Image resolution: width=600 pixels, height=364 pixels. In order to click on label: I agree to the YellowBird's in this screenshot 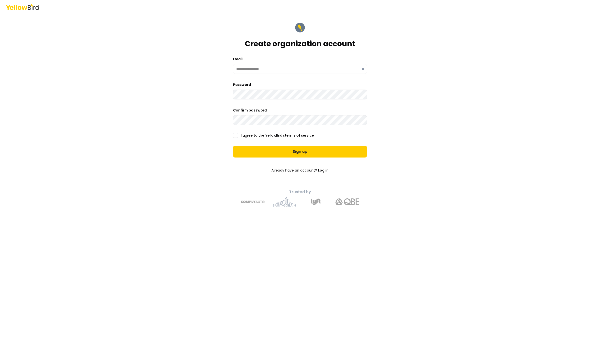, I will do `click(278, 135)`.